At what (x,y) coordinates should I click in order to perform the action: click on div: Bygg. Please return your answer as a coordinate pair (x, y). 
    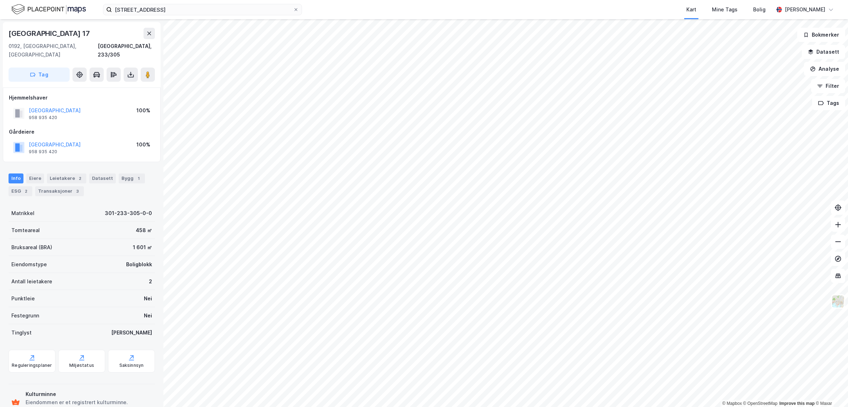
    Looking at the image, I should click on (132, 178).